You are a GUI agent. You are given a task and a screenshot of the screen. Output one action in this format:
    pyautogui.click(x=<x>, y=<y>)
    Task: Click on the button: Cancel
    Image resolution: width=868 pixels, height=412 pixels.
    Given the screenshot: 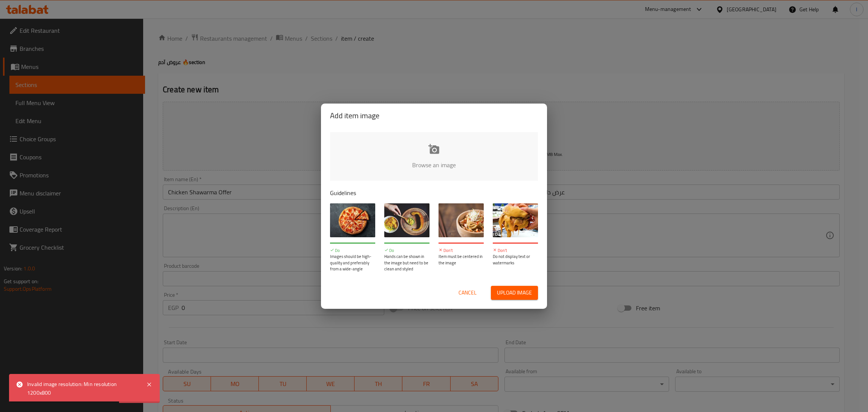 What is the action you would take?
    pyautogui.click(x=468, y=293)
    